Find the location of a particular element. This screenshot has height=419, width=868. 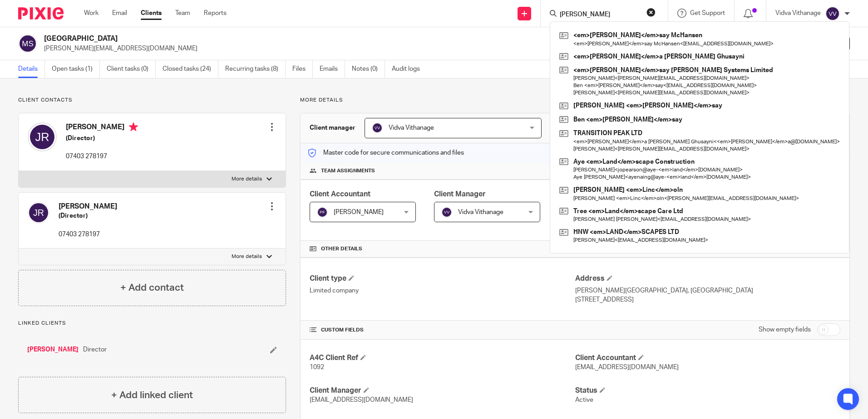

a: Files is located at coordinates (302, 69).